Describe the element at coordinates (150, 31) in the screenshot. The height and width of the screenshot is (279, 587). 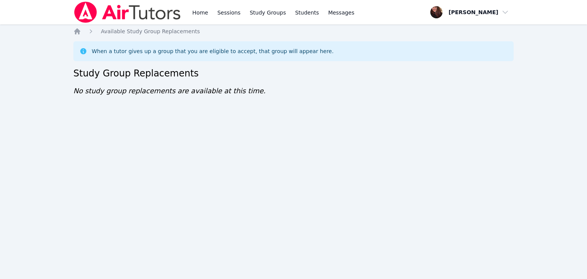
I see `span: Available Study Group Replacements` at that location.